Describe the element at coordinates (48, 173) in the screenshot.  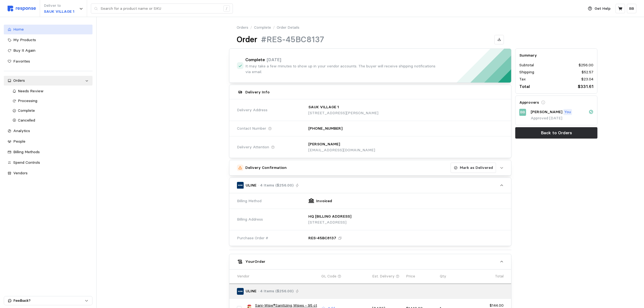
I see `a: Vendors` at that location.